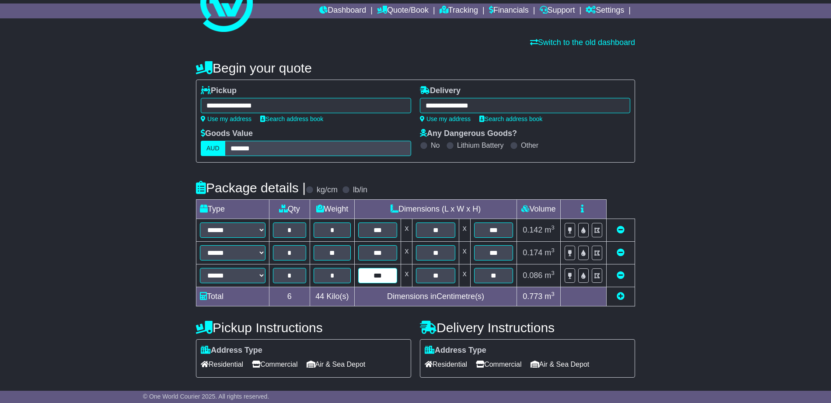 The height and width of the screenshot is (403, 831). What do you see at coordinates (290, 297) in the screenshot?
I see `td: 6` at bounding box center [290, 297].